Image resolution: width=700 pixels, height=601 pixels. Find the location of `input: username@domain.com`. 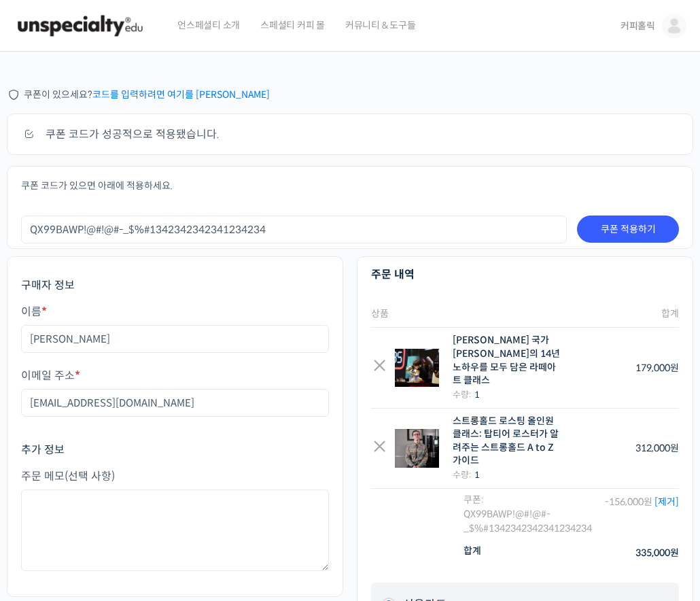

input: username@domain.com is located at coordinates (175, 402).